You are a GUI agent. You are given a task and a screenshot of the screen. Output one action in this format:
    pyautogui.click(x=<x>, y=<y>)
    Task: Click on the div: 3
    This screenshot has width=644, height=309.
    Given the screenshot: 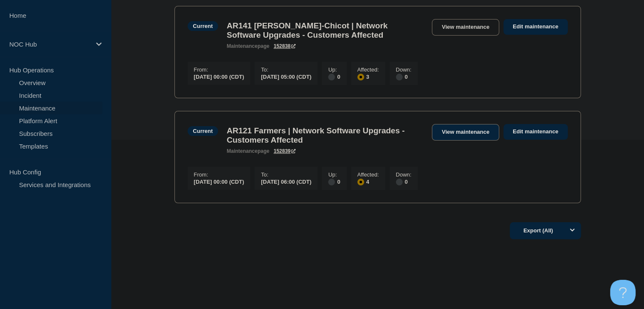 What is the action you would take?
    pyautogui.click(x=368, y=76)
    